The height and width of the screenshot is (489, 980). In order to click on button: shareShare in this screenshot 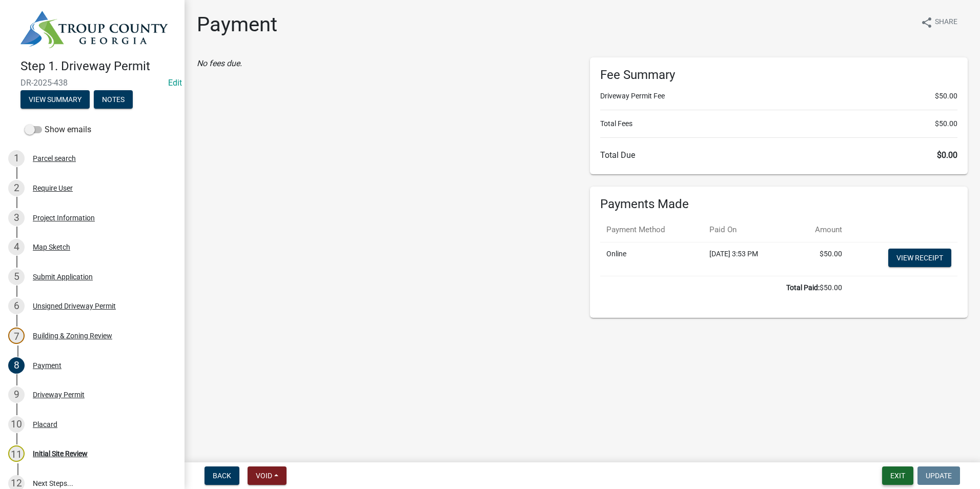, I will do `click(939, 22)`.